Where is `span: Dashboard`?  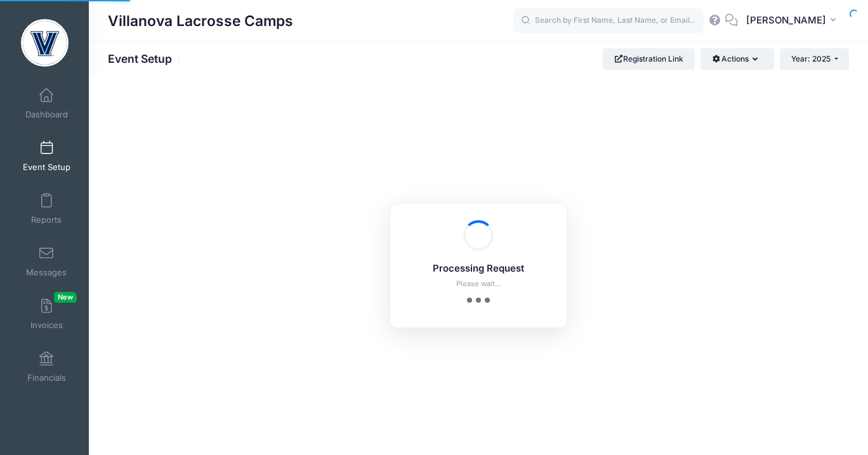 span: Dashboard is located at coordinates (47, 114).